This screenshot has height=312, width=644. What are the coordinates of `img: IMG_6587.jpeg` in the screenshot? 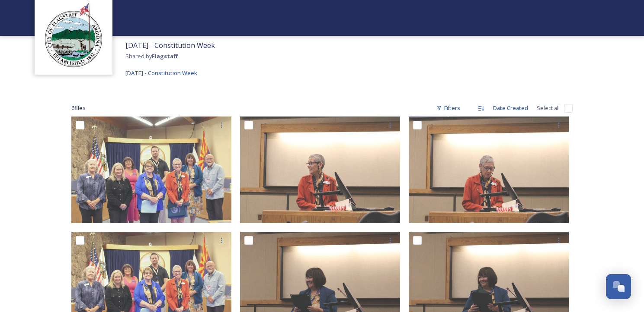 It's located at (151, 170).